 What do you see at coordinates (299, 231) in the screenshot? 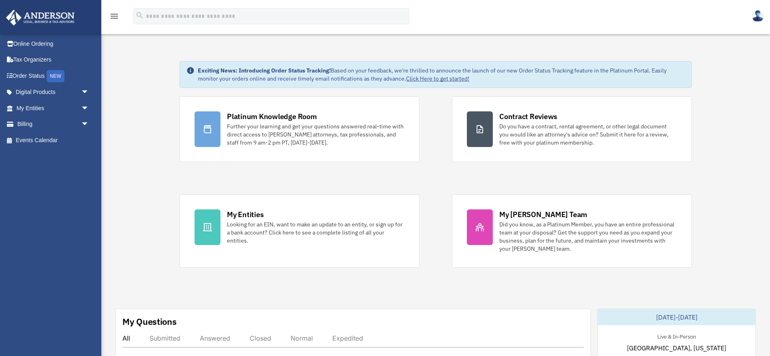
I see `a: My Entities Looking for an EIN, want to make an update to an entity, or sign up for a bank accoun...` at bounding box center [299, 231].